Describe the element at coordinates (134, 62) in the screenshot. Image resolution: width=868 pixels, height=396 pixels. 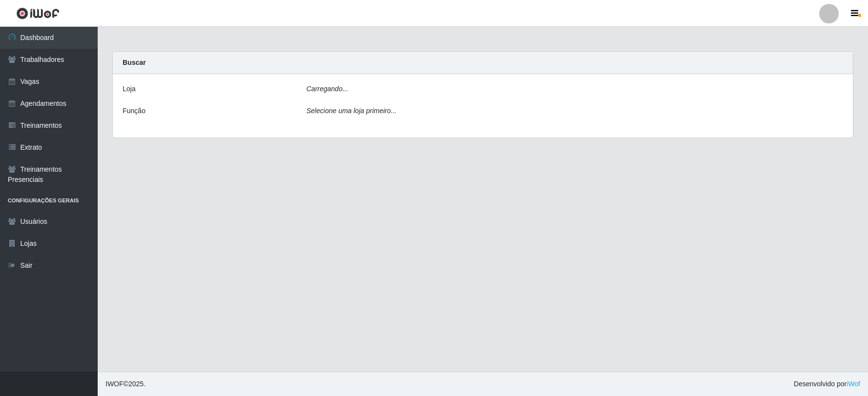
I see `strong: Buscar` at that location.